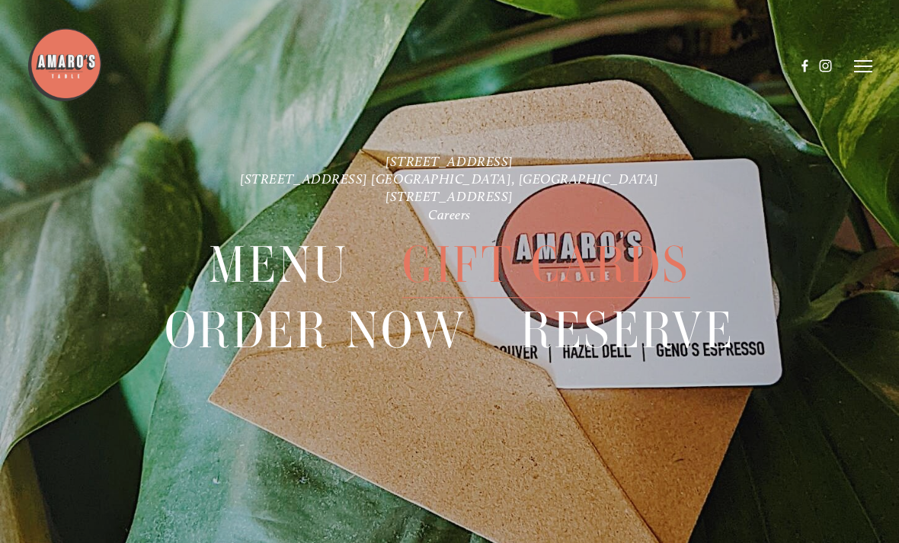 Image resolution: width=899 pixels, height=543 pixels. What do you see at coordinates (316, 332) in the screenshot?
I see `span: Order Now` at bounding box center [316, 332].